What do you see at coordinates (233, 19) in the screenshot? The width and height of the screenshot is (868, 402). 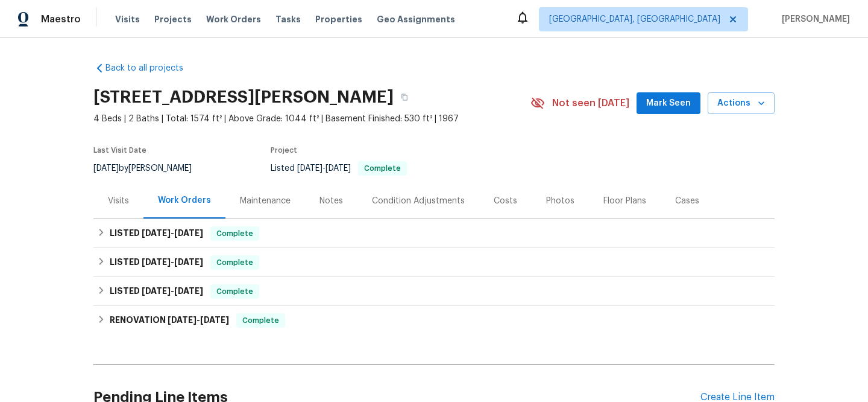 I see `span: Work Orders` at bounding box center [233, 19].